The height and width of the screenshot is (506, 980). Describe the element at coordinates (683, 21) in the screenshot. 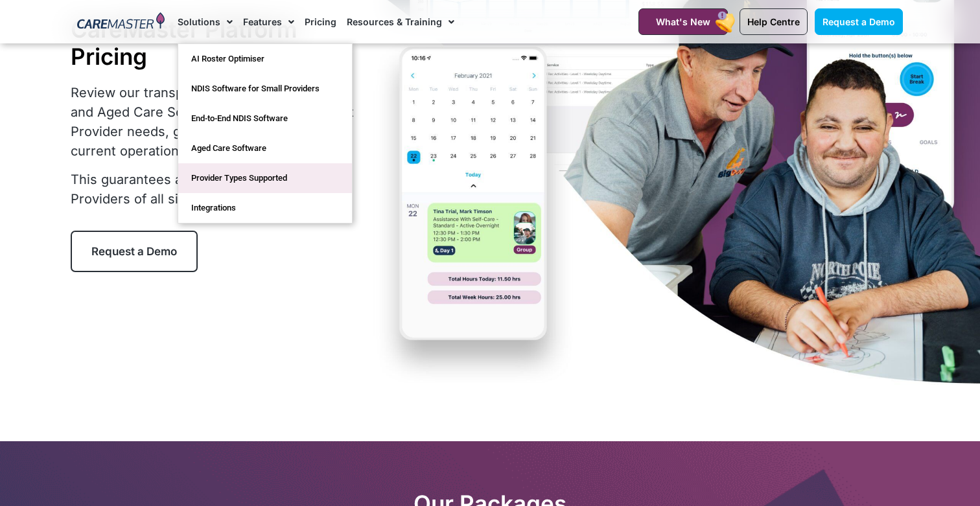

I see `span: What's New` at that location.